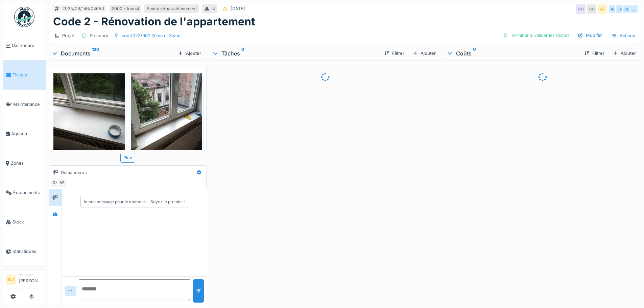  What do you see at coordinates (154, 22) in the screenshot?
I see `h1: Code 2 - Rénovation de l'appartement` at bounding box center [154, 22].